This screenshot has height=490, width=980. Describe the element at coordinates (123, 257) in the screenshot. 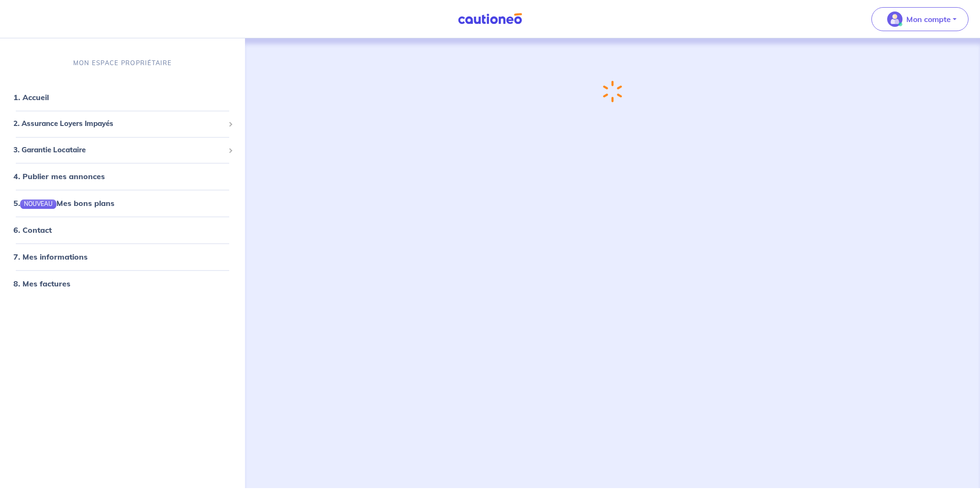

I see `div: 7. Mes informations` at that location.